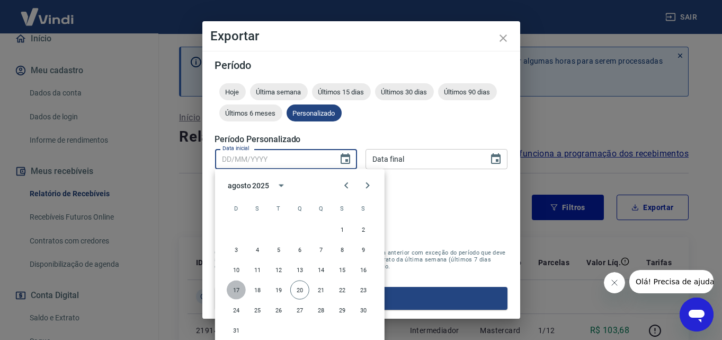 This screenshot has width=722, height=340. Describe the element at coordinates (321, 310) in the screenshot. I see `button: 28` at that location.